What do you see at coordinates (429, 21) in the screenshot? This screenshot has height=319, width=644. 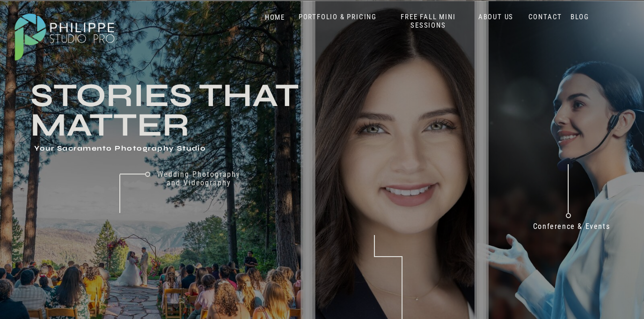 I see `nav: FREE FALL MINI SESSIONS` at bounding box center [429, 21].